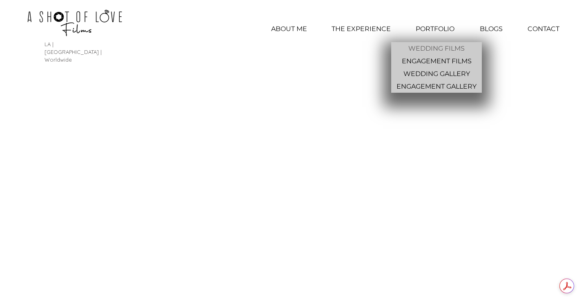 The image size is (588, 308). What do you see at coordinates (437, 61) in the screenshot?
I see `a: ENGAGEMENT FILMS` at bounding box center [437, 61].